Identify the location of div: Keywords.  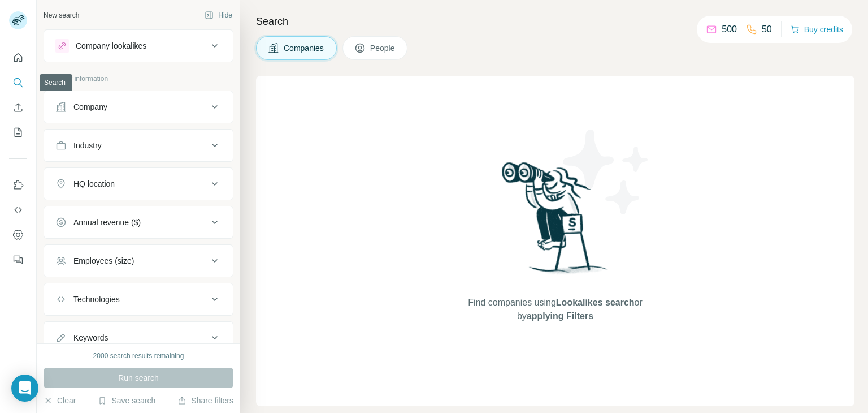
(90, 338).